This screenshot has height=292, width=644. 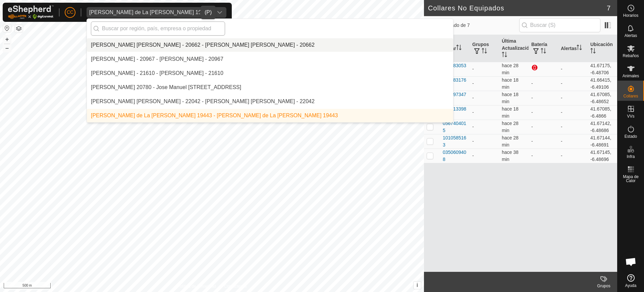 I want to click on th: Alertas, so click(x=573, y=48).